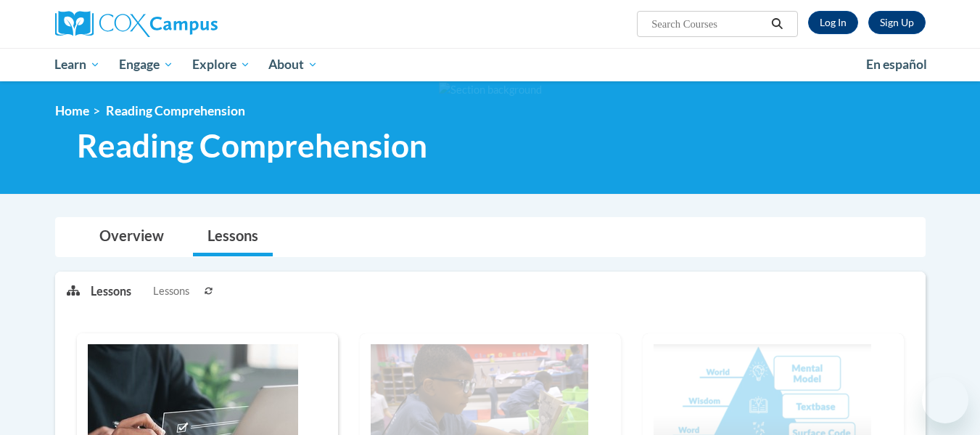 This screenshot has height=435, width=980. What do you see at coordinates (131, 237) in the screenshot?
I see `a: Overview` at bounding box center [131, 237].